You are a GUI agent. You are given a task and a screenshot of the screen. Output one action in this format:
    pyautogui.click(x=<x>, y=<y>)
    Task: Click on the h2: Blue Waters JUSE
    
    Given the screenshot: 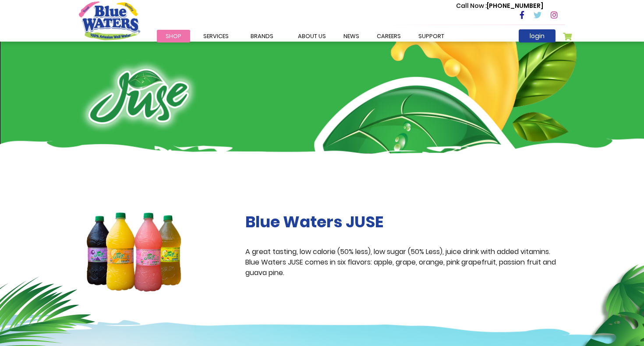 What is the action you would take?
    pyautogui.click(x=405, y=221)
    